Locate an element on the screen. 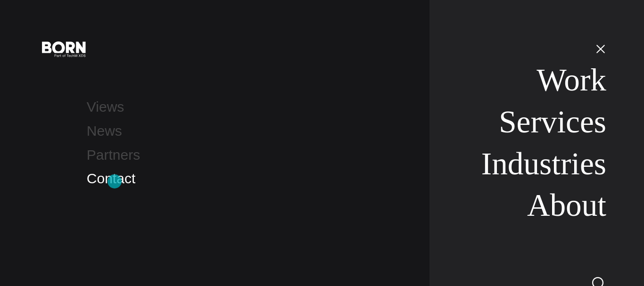  a: Work is located at coordinates (572, 80).